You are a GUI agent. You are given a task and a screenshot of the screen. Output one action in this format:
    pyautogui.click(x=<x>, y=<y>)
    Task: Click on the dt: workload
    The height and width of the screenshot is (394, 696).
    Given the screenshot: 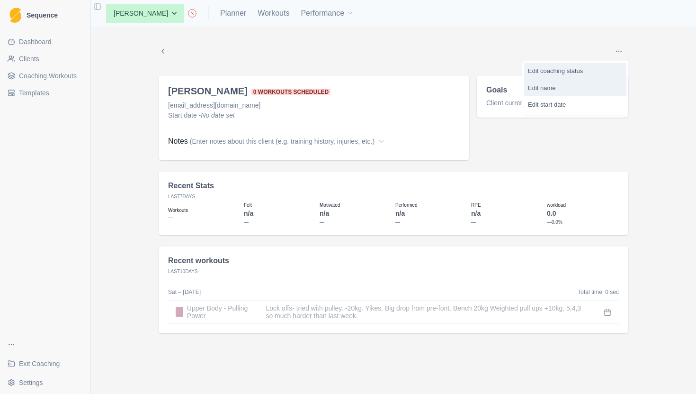 What is the action you would take?
    pyautogui.click(x=583, y=205)
    